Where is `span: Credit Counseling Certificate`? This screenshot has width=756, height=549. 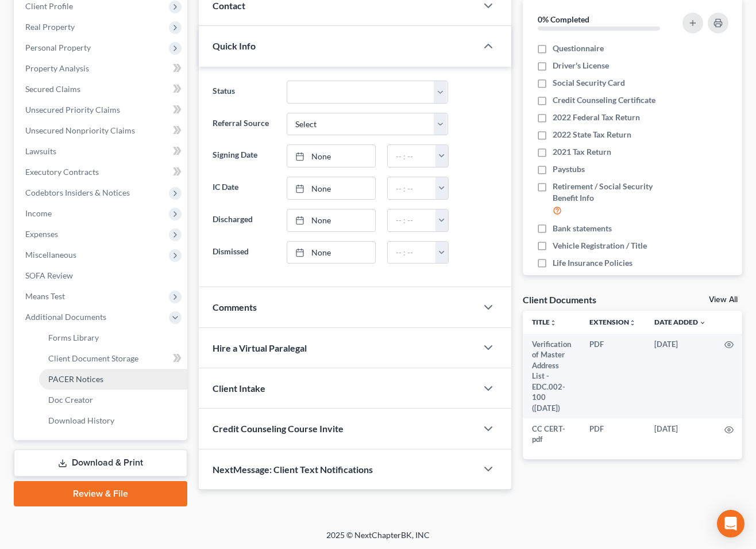 span: Credit Counseling Certificate is located at coordinates (604, 100).